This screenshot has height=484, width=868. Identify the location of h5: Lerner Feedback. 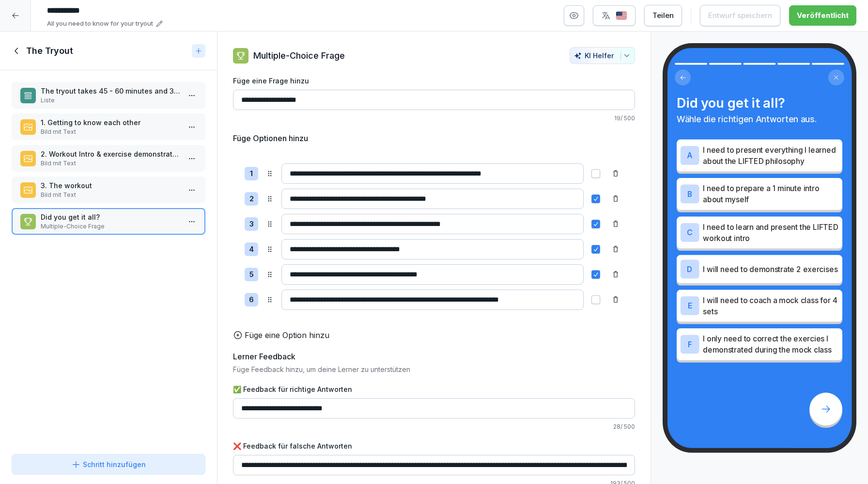
(264, 356).